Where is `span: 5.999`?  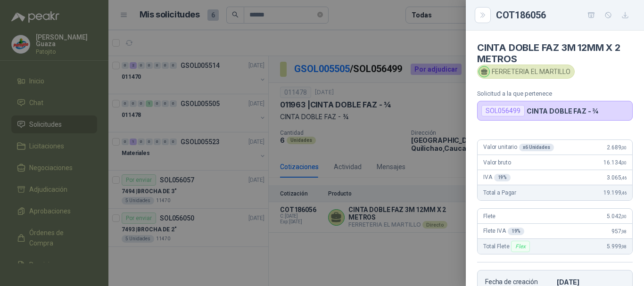
span: 5.999 is located at coordinates (617, 246).